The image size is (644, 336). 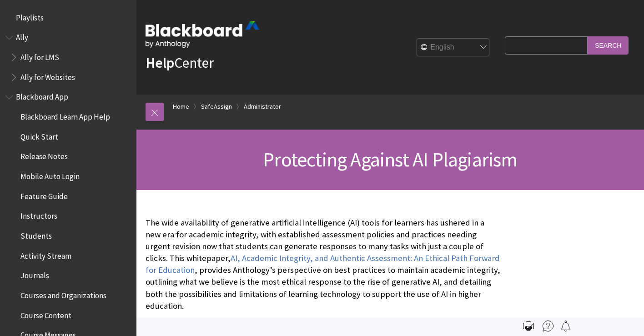 I want to click on a: Home, so click(x=181, y=106).